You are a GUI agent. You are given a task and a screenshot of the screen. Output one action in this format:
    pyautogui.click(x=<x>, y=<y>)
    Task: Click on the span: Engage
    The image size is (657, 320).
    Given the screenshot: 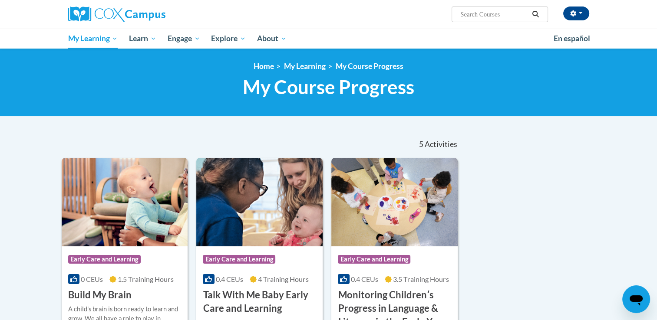 What is the action you would take?
    pyautogui.click(x=184, y=39)
    